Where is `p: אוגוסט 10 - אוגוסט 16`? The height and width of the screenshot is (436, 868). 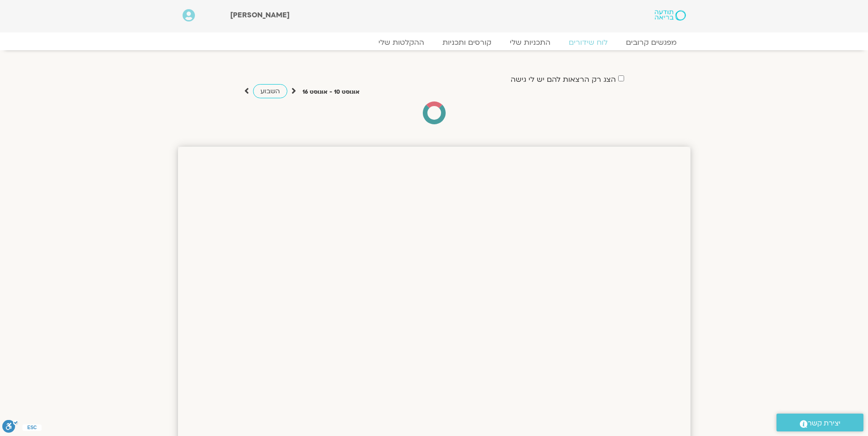 p: אוגוסט 10 - אוגוסט 16 is located at coordinates (331, 92).